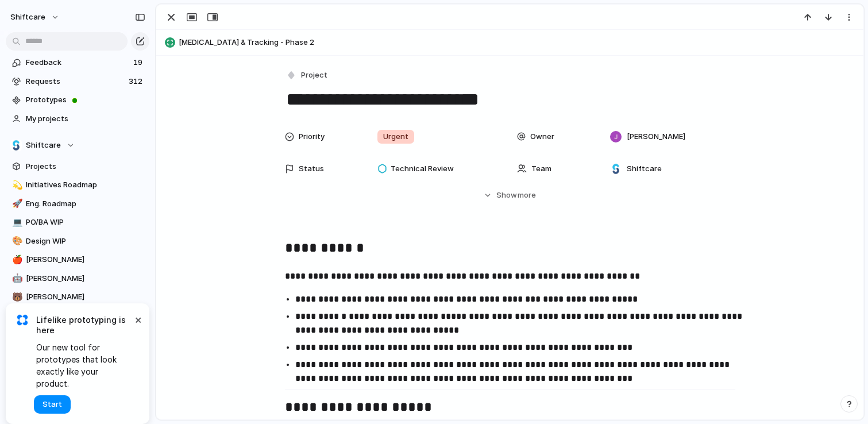 The width and height of the screenshot is (868, 424). I want to click on span: Prototypes, so click(86, 100).